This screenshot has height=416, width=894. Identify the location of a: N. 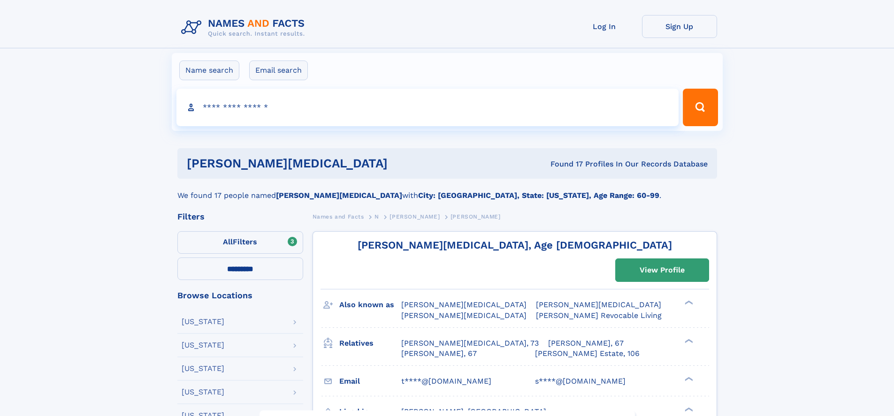
(377, 216).